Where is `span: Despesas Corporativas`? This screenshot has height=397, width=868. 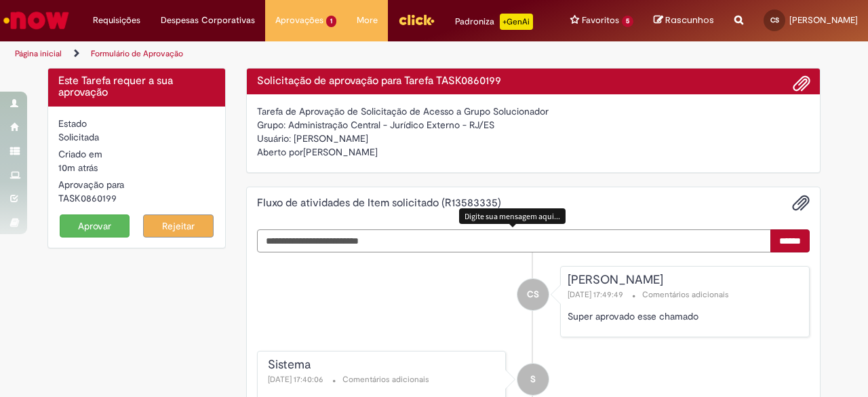
span: Despesas Corporativas is located at coordinates (207, 20).